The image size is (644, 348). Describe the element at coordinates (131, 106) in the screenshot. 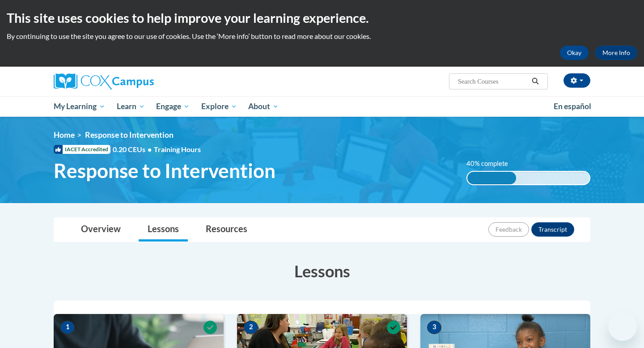

I see `a: Learn` at that location.